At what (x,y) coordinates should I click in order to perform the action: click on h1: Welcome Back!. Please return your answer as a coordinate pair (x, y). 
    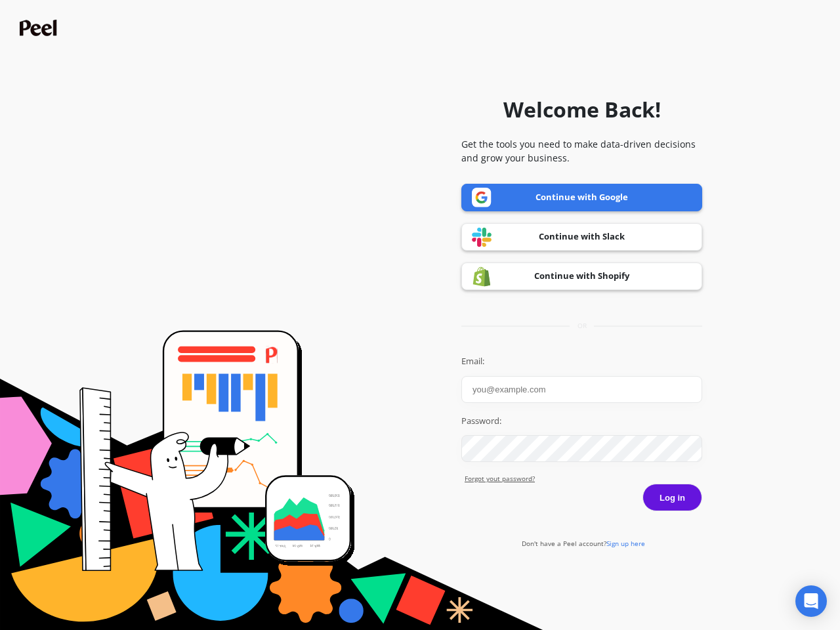
    Looking at the image, I should click on (582, 110).